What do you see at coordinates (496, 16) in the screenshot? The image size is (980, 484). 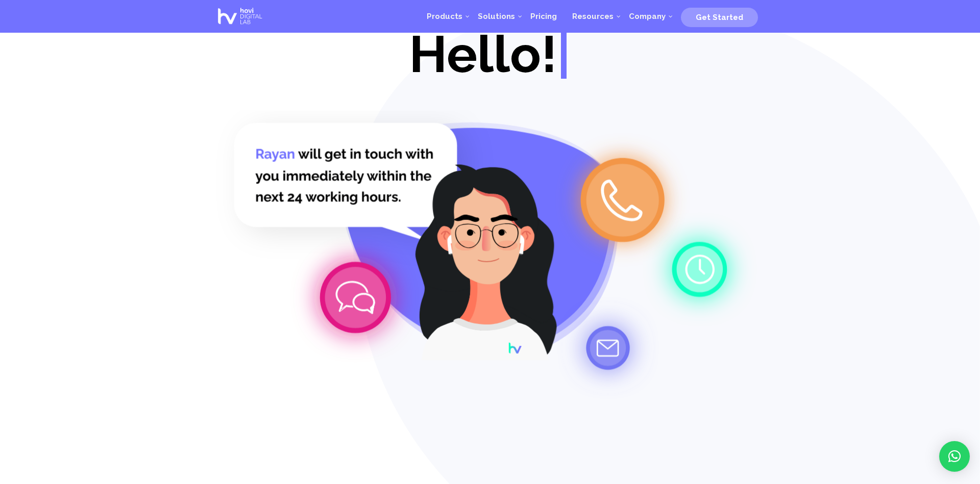 I see `span: Solutions` at bounding box center [496, 16].